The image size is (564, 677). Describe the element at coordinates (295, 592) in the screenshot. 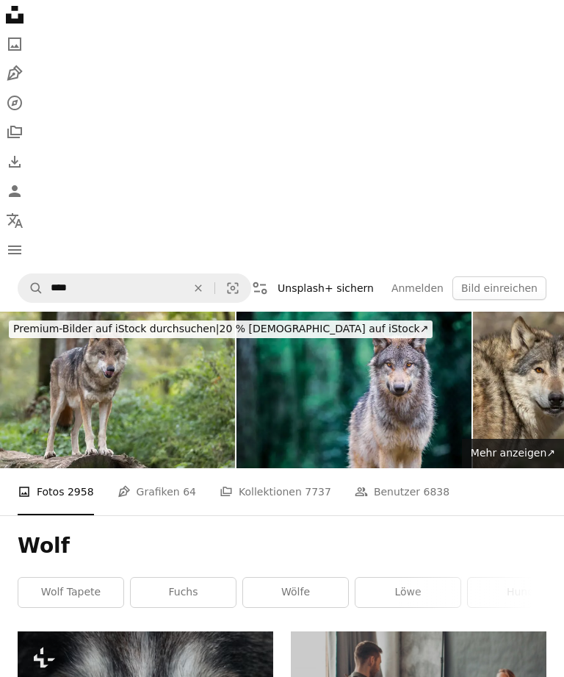

I see `a: Wölfe` at that location.